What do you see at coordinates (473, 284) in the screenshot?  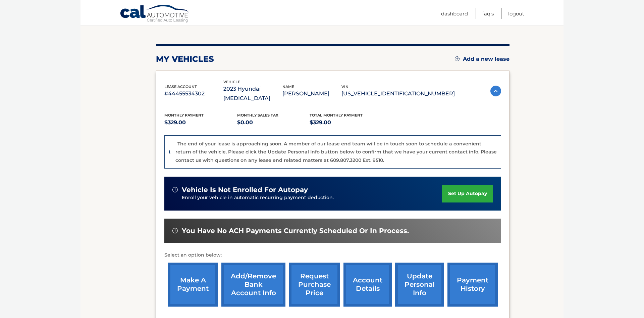 I see `a: payment history` at bounding box center [473, 284].